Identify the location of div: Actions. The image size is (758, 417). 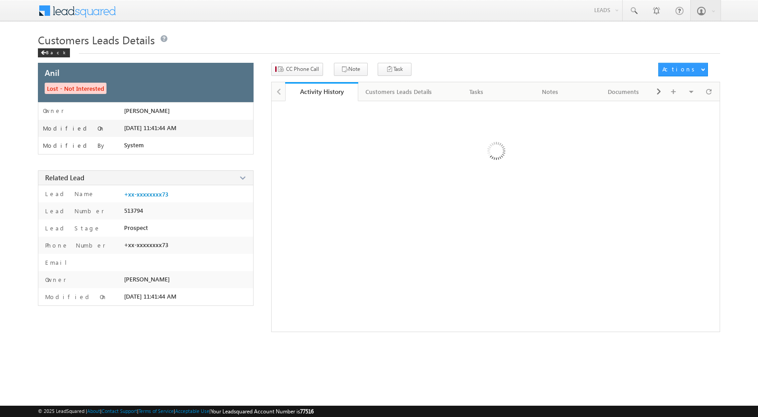
(680, 69).